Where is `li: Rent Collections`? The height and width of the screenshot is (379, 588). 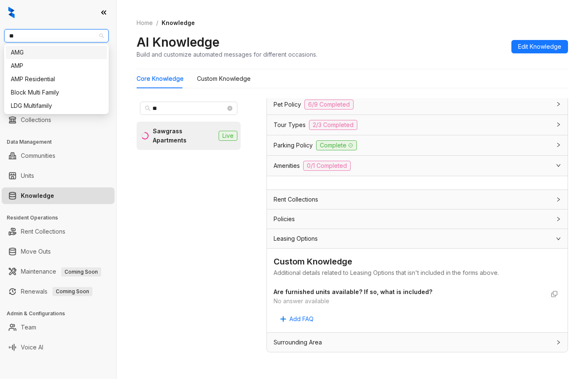 li: Rent Collections is located at coordinates (58, 232).